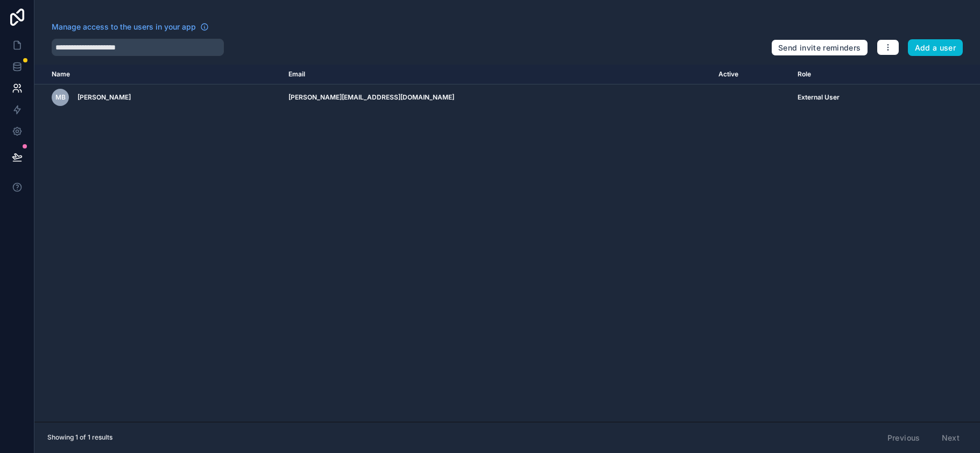  I want to click on span: External User, so click(818, 97).